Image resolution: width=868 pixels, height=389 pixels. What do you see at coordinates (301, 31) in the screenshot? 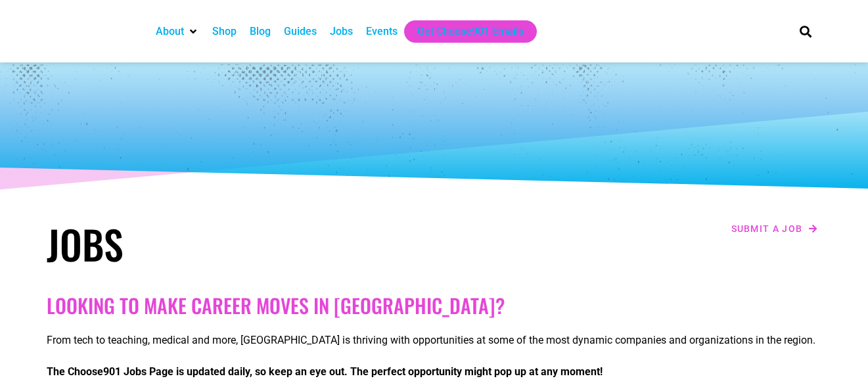
I see `div: Guides` at bounding box center [301, 31].